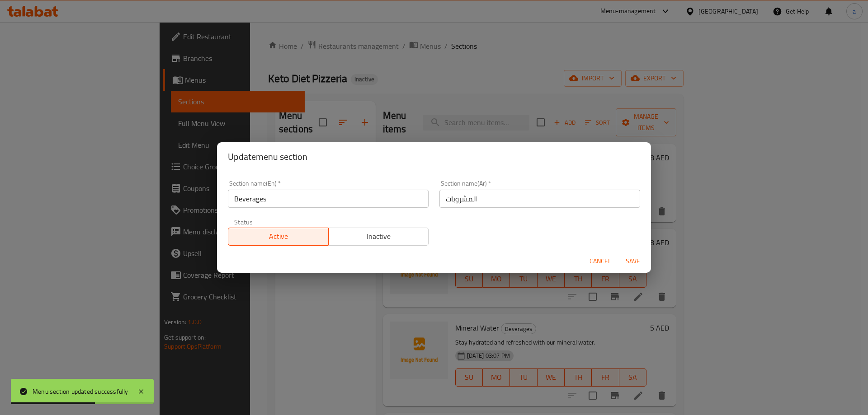 The image size is (868, 415). I want to click on button: Save, so click(633, 261).